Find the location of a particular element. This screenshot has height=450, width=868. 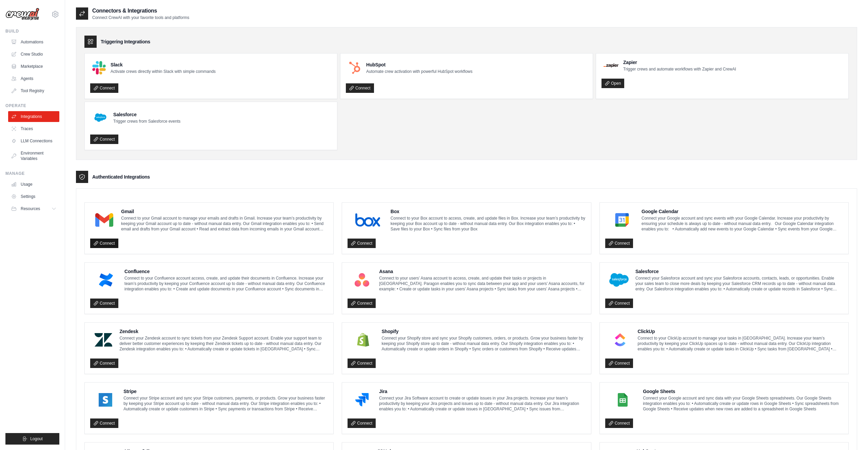

button: Logout is located at coordinates (32, 439).